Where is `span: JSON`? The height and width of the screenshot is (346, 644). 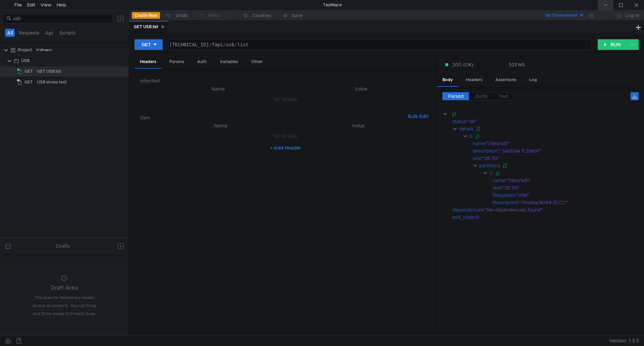 span: JSON is located at coordinates (480, 96).